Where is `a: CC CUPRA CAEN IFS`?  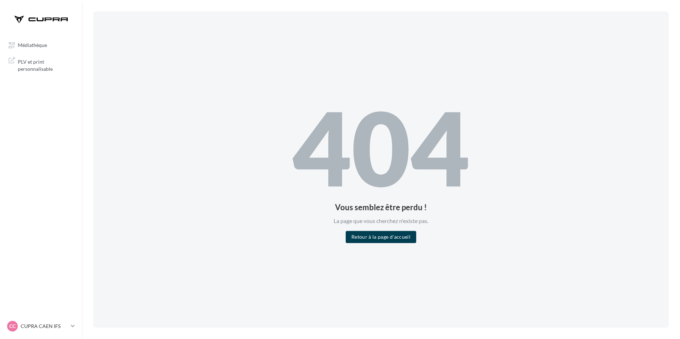 a: CC CUPRA CAEN IFS is located at coordinates (41, 327).